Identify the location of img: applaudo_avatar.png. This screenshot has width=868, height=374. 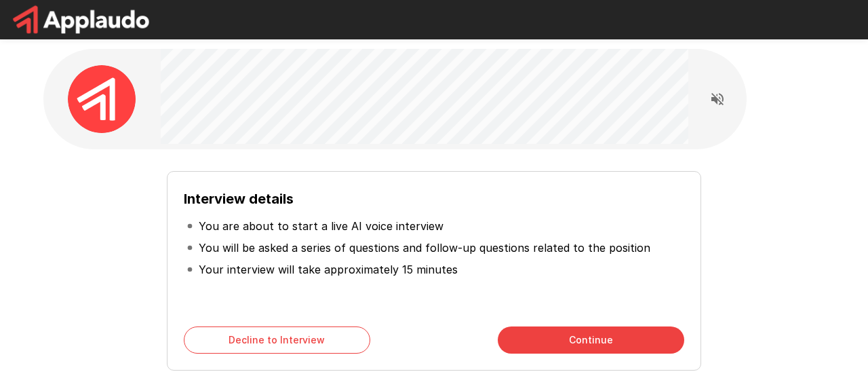
(101, 99).